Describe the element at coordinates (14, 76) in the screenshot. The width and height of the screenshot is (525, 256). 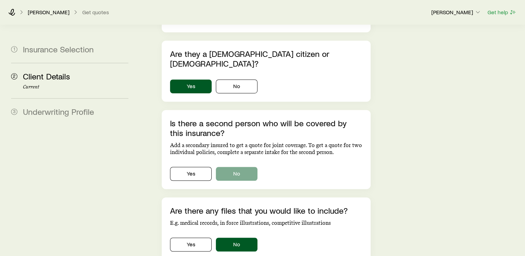
I see `span: 2` at that location.